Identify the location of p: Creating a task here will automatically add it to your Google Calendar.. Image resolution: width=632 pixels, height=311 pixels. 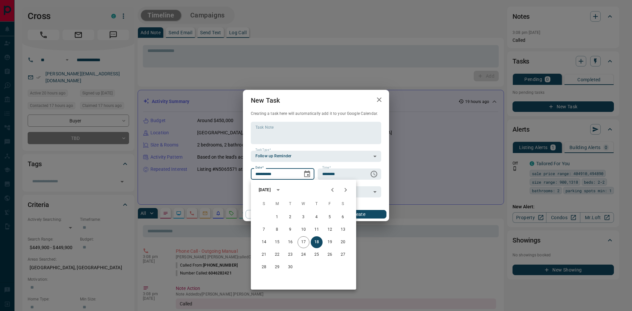
(316, 113).